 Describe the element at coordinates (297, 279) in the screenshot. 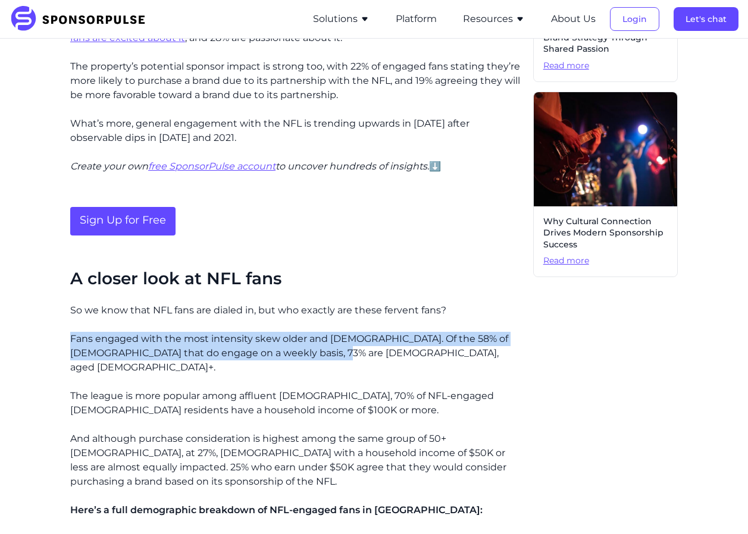

I see `h2: A closer look at NFL fans` at that location.